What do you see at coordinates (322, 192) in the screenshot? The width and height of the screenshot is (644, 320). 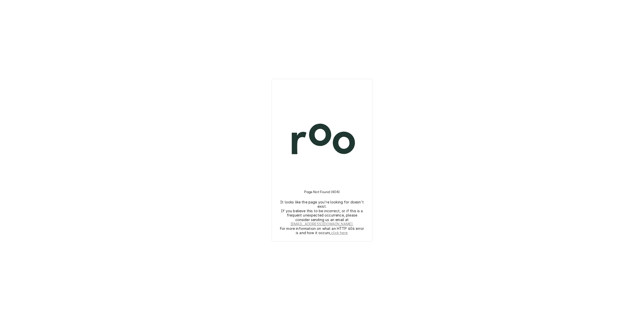 I see `h3: Page Not Found (404)` at bounding box center [322, 192].